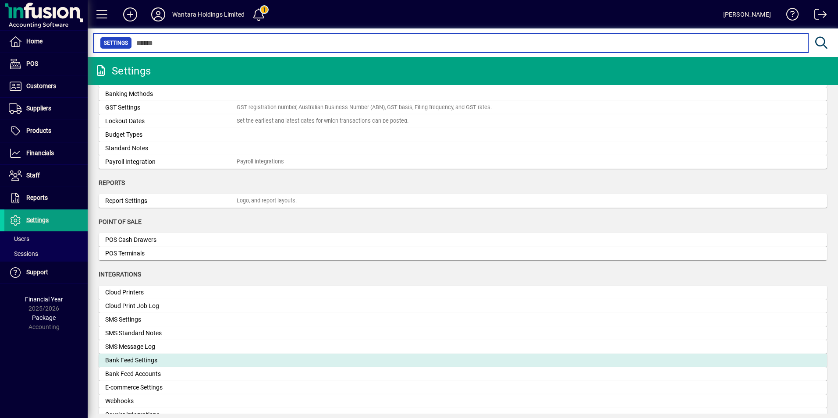  What do you see at coordinates (39, 108) in the screenshot?
I see `span: Suppliers` at bounding box center [39, 108].